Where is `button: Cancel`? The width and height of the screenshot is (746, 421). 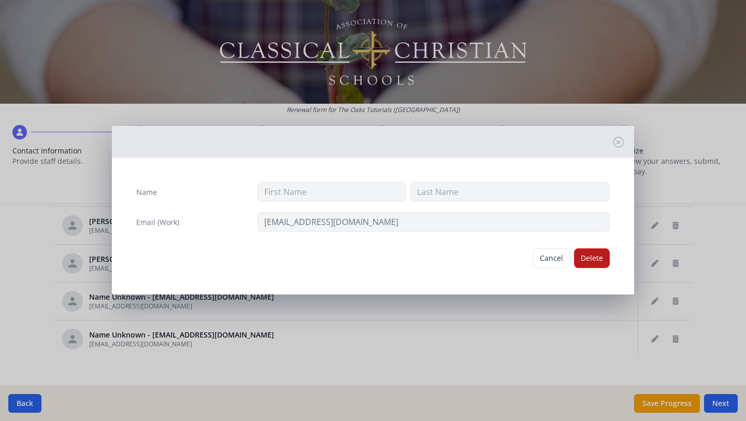
button: Cancel is located at coordinates (551, 258).